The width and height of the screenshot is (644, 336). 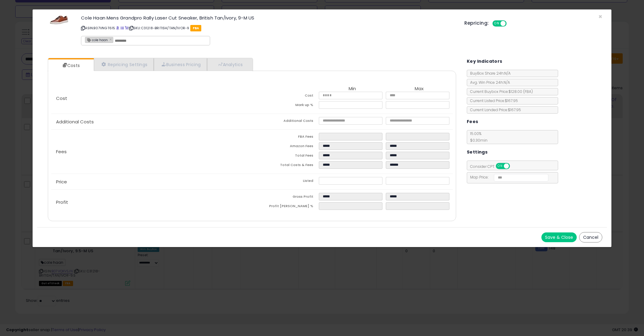 I want to click on p: Cost, so click(x=152, y=98).